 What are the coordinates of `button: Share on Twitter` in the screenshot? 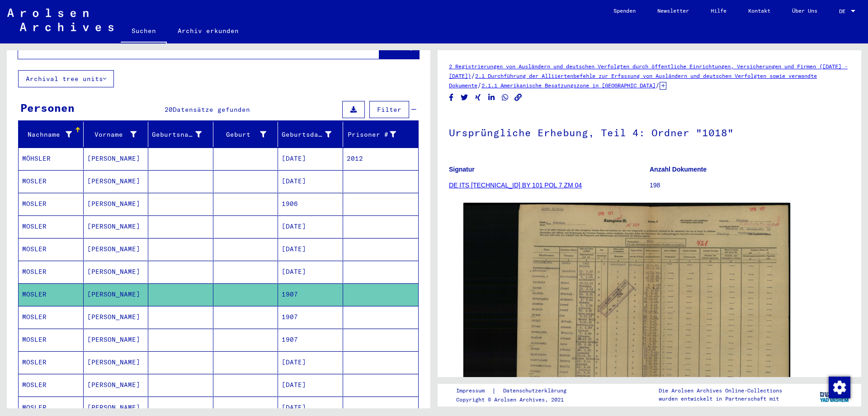 It's located at (464, 97).